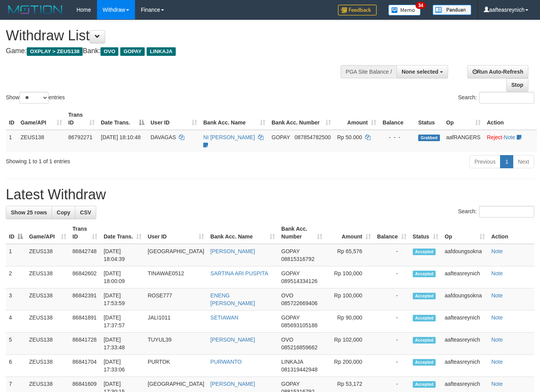 The height and width of the screenshot is (392, 540). Describe the element at coordinates (270, 195) in the screenshot. I see `h1: Latest Withdraw` at that location.